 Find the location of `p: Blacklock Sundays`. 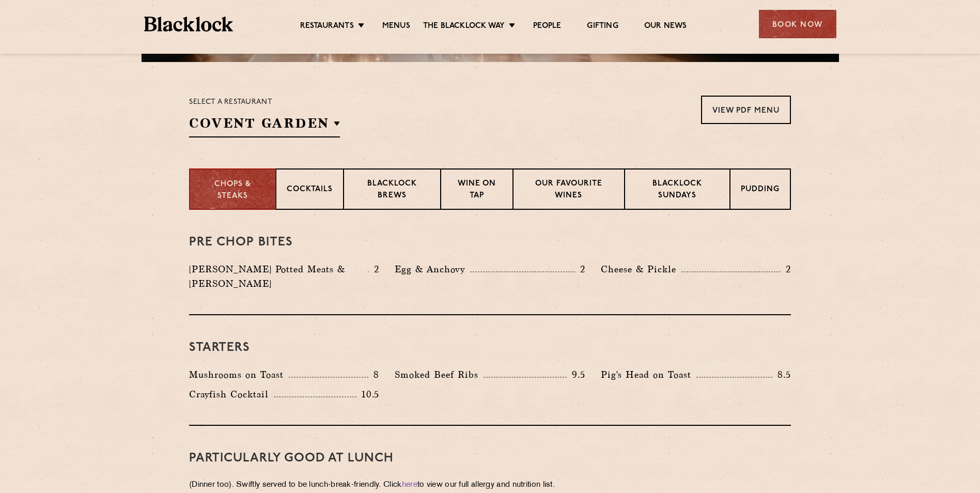

p: Blacklock Sundays is located at coordinates (677, 191).